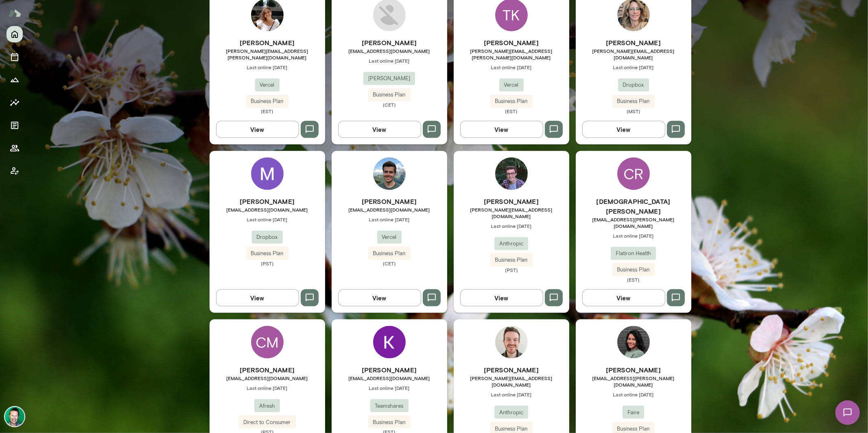 The height and width of the screenshot is (433, 868). What do you see at coordinates (511, 342) in the screenshot?
I see `img: Andrew Munn` at bounding box center [511, 342].